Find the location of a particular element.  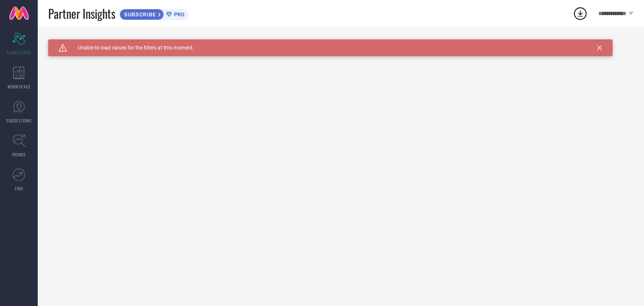

span: SCORECARDS is located at coordinates (19, 53).